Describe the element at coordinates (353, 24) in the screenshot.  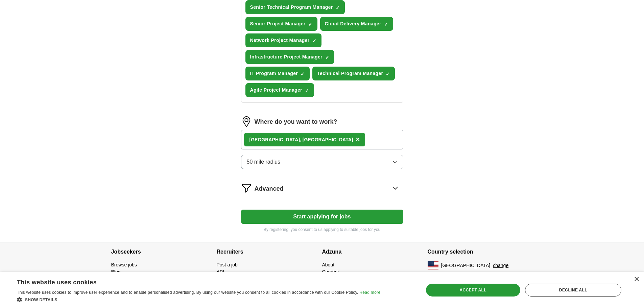
I see `span: Cloud Delivery Manager` at that location.